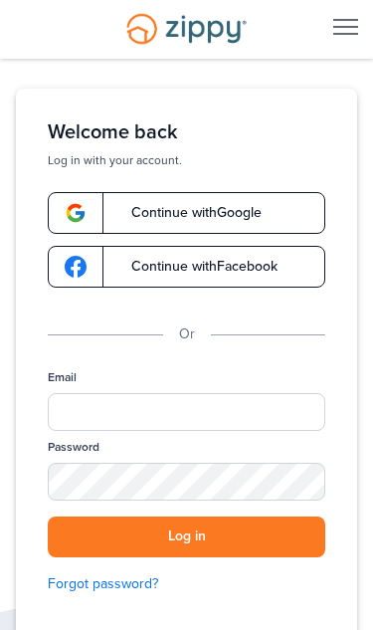  What do you see at coordinates (186, 267) in the screenshot?
I see `a: google-logoContinue withFacebook` at bounding box center [186, 267].